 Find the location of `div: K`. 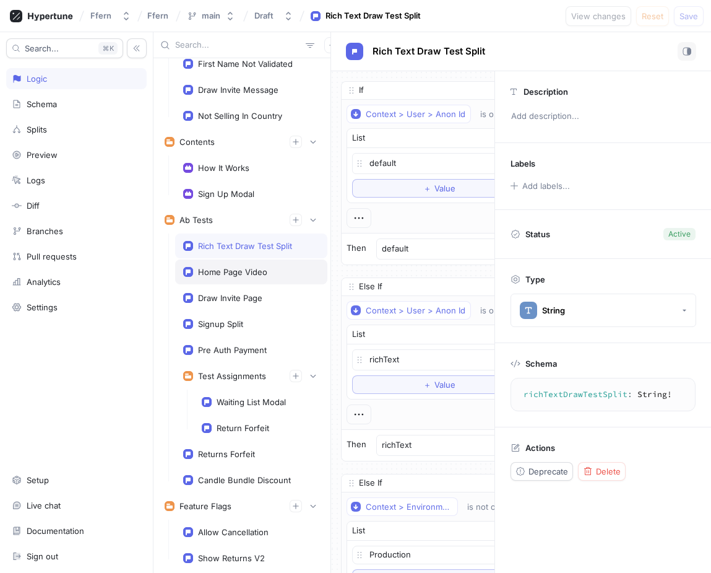

div: K is located at coordinates (108, 48).